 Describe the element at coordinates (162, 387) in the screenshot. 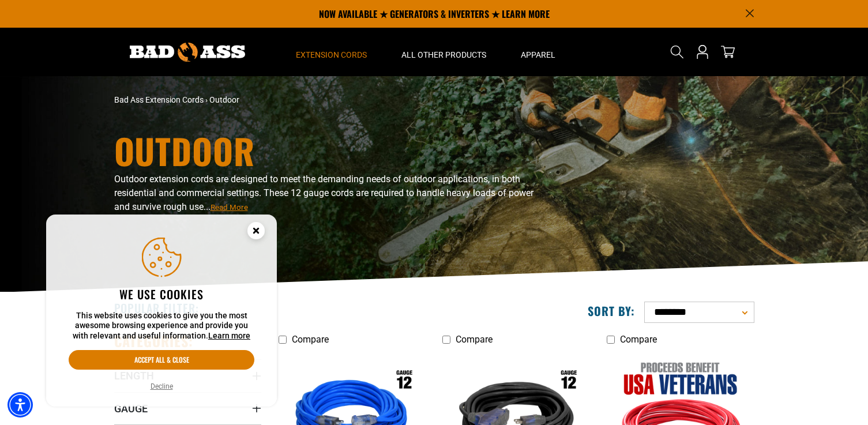

I see `button: Decline` at that location.